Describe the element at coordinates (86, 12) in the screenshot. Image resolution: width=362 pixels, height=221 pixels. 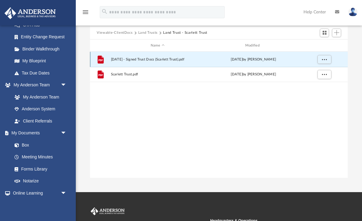
I see `i: menu` at that location.